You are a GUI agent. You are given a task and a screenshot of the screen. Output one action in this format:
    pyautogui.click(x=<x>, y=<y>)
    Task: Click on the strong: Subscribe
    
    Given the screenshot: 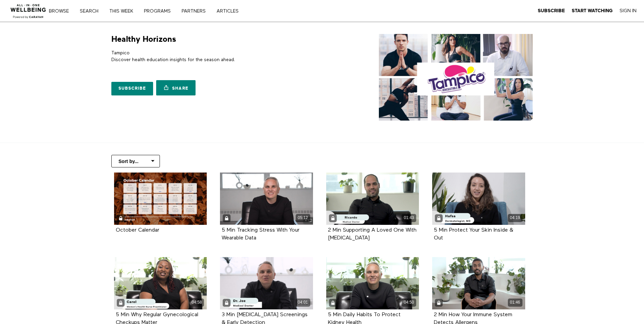 What is the action you would take?
    pyautogui.click(x=551, y=10)
    